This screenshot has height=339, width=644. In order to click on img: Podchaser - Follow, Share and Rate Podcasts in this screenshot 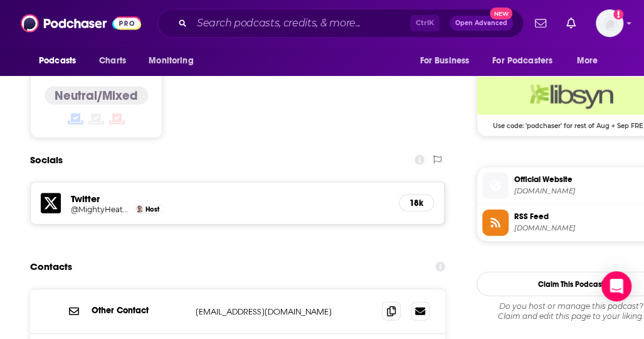, I will do `click(81, 23)`.